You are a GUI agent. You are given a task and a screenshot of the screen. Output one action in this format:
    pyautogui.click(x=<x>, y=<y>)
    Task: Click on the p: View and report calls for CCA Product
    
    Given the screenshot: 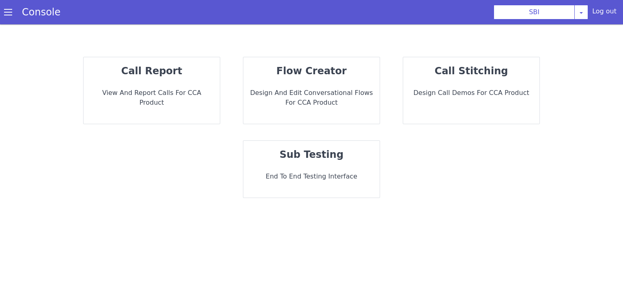 What is the action you would take?
    pyautogui.click(x=157, y=82)
    